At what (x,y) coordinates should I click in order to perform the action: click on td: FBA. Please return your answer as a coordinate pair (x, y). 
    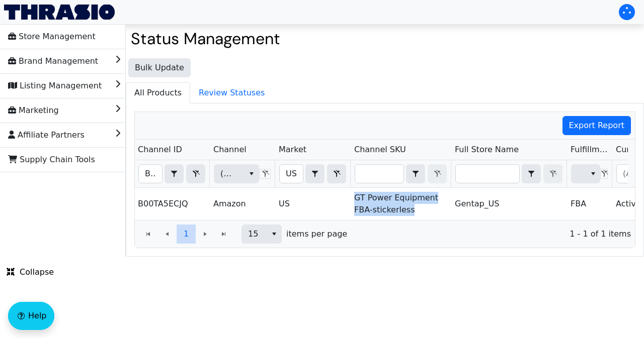
    Looking at the image, I should click on (589, 204).